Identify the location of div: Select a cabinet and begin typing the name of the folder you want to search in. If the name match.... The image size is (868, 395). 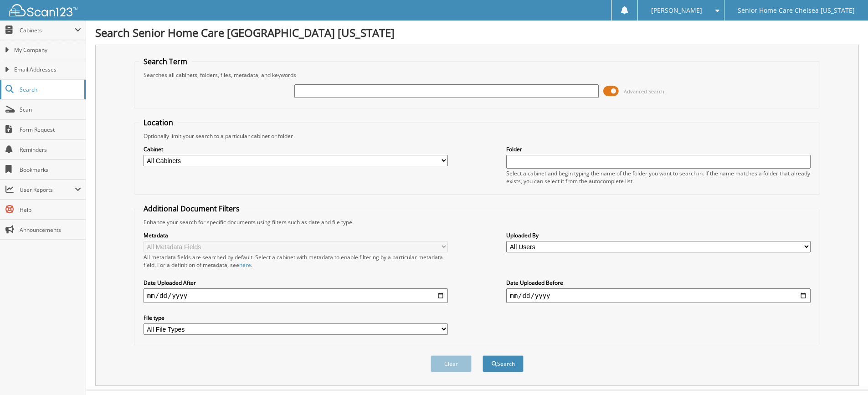
(659, 178).